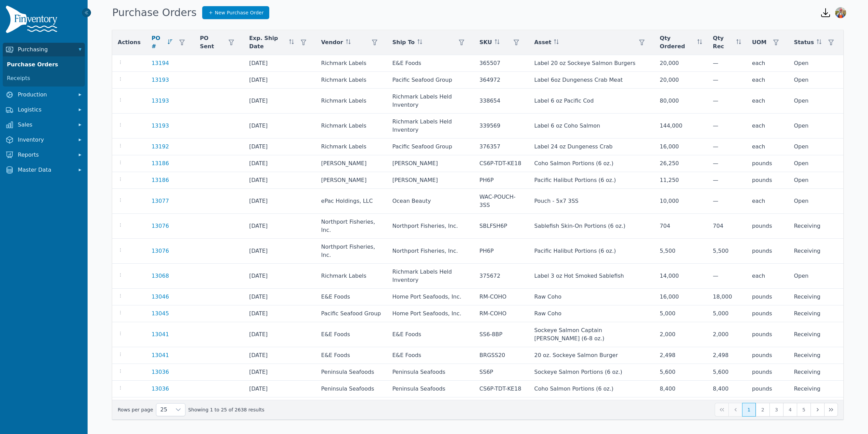 This screenshot has height=434, width=868. Describe the element at coordinates (727, 406) in the screenshot. I see `td: 4,200` at that location.